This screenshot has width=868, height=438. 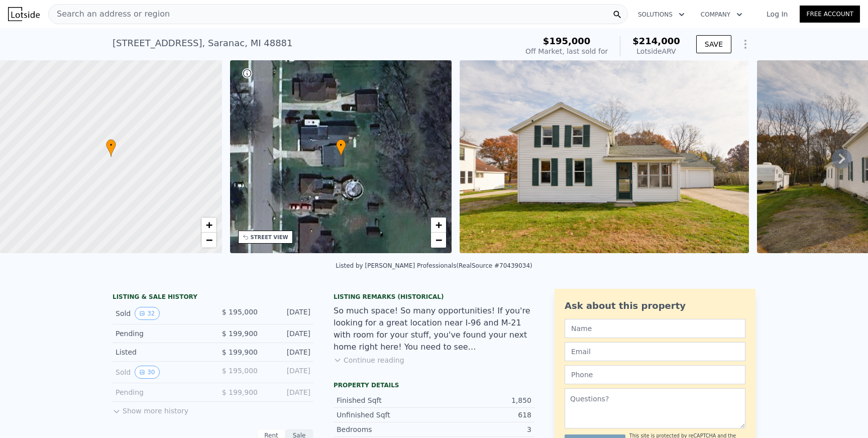 What do you see at coordinates (483, 415) in the screenshot?
I see `div: 618` at bounding box center [483, 415].